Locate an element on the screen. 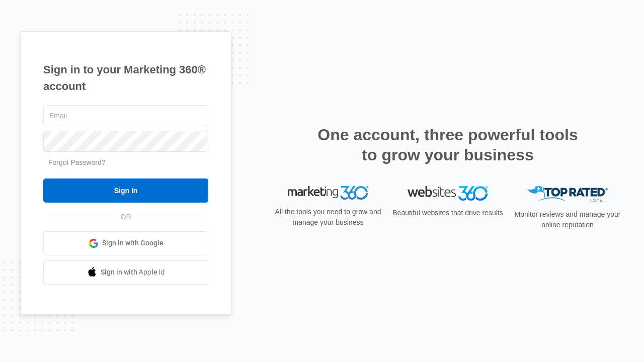 The height and width of the screenshot is (362, 644). span: OR is located at coordinates (126, 217).